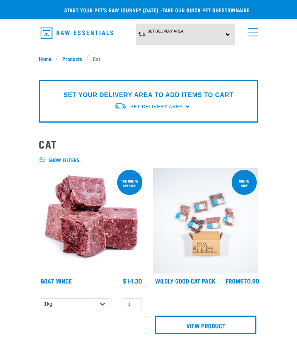 The width and height of the screenshot is (297, 345). What do you see at coordinates (130, 183) in the screenshot?
I see `div: 1kg online special!` at bounding box center [130, 183].